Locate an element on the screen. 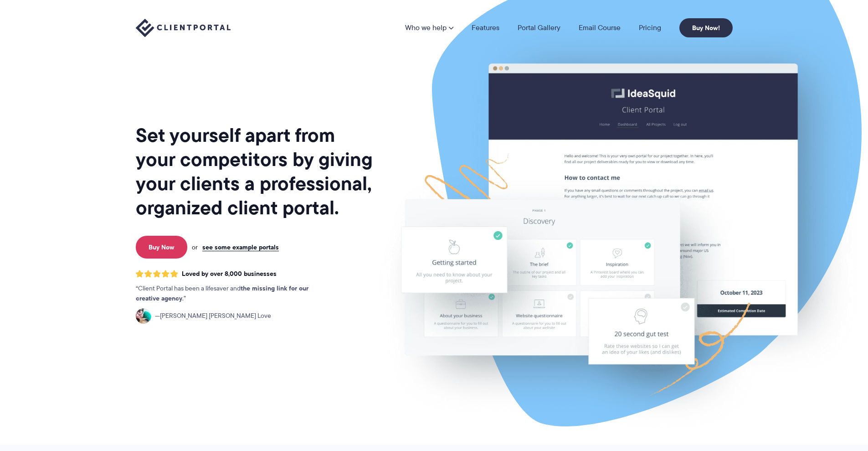 The width and height of the screenshot is (868, 451). p: Client Portal has been a lifesaver and . is located at coordinates (232, 294).